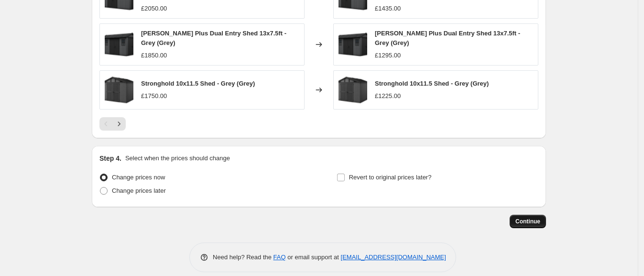  What do you see at coordinates (110, 158) in the screenshot?
I see `h2: Step 4.` at bounding box center [110, 158].